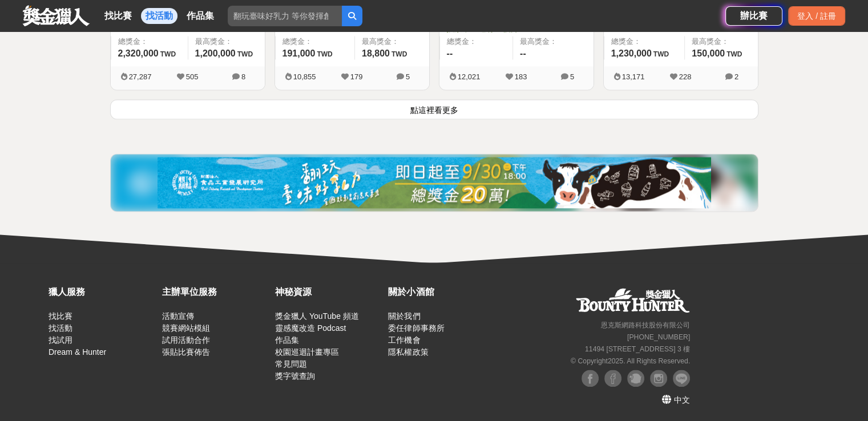 The height and width of the screenshot is (421, 868). I want to click on a: 常見問題, so click(291, 364).